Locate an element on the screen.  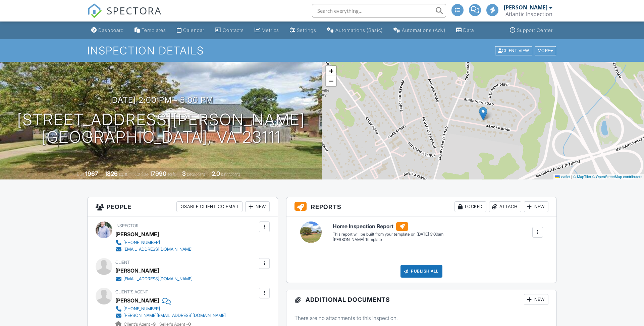
div: Client View is located at coordinates (513, 50).